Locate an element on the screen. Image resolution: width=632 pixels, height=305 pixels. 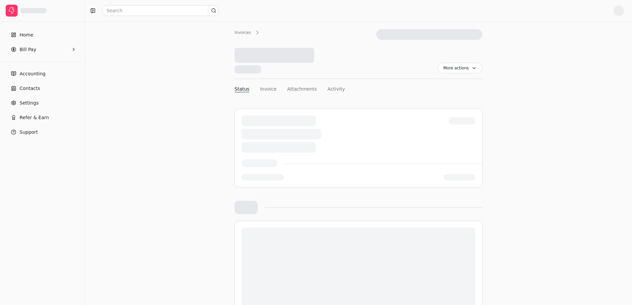
button: Refer & Earn is located at coordinates (42, 118).